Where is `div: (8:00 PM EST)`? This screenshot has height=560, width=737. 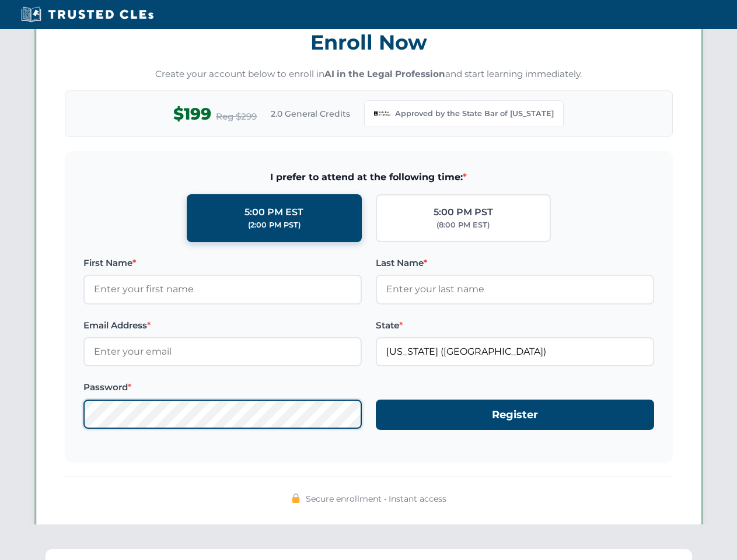
div: (8:00 PM EST) is located at coordinates (463, 225).